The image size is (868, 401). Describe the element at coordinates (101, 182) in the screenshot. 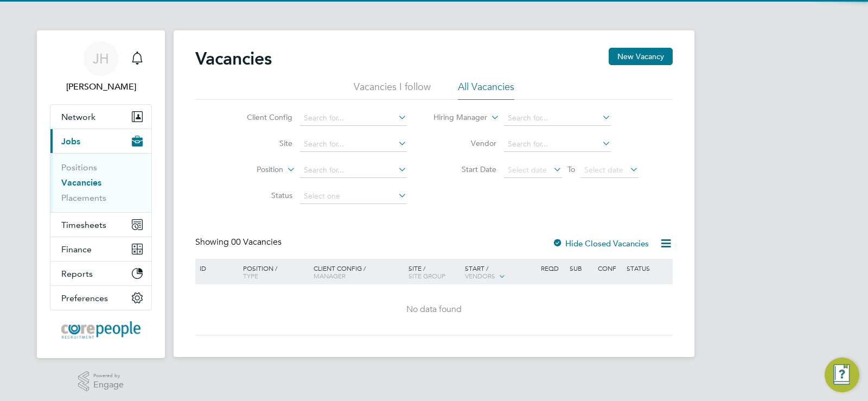

I see `div: Jobs` at that location.